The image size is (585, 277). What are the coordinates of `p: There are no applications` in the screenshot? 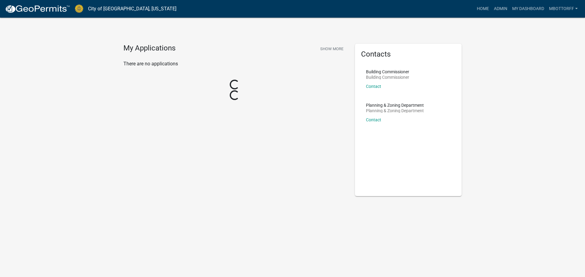 It's located at (235, 64).